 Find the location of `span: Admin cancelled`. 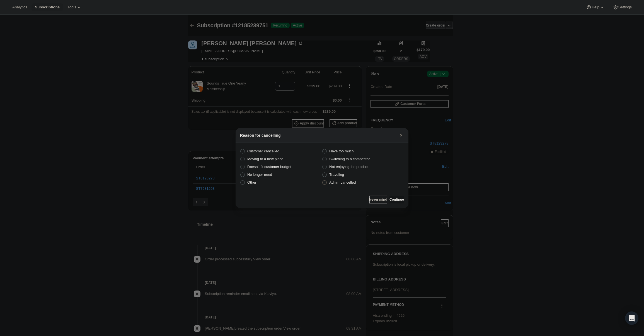

span: Admin cancelled is located at coordinates (342, 182).